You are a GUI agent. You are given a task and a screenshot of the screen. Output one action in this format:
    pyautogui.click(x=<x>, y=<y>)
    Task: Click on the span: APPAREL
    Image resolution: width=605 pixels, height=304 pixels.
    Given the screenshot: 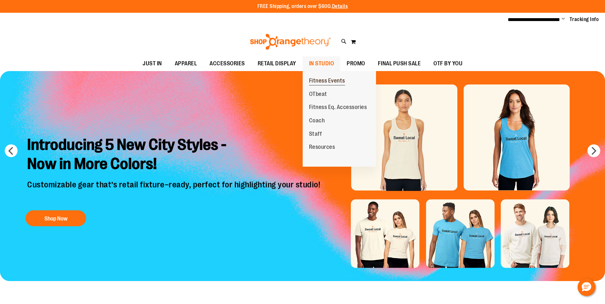 What is the action you would take?
    pyautogui.click(x=186, y=64)
    